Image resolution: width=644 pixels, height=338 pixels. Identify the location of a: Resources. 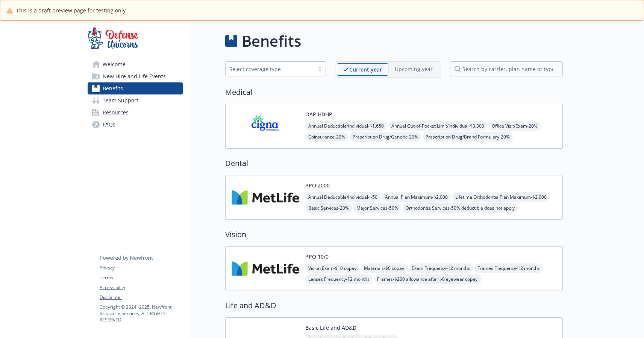
(135, 113).